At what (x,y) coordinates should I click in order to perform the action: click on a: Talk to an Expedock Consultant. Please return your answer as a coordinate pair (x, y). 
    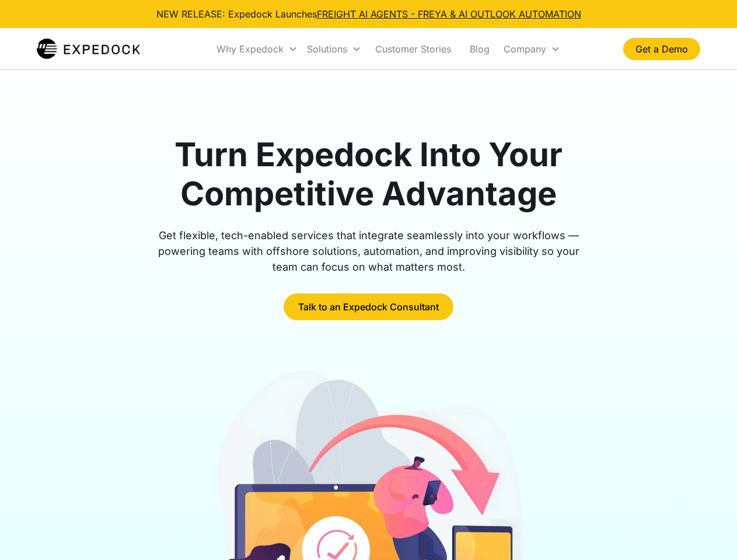
    Looking at the image, I should click on (368, 307).